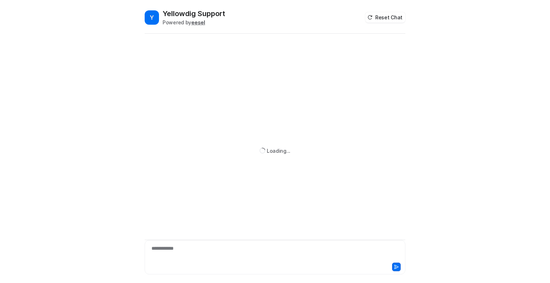 This screenshot has height=283, width=550. I want to click on span: Y, so click(152, 18).